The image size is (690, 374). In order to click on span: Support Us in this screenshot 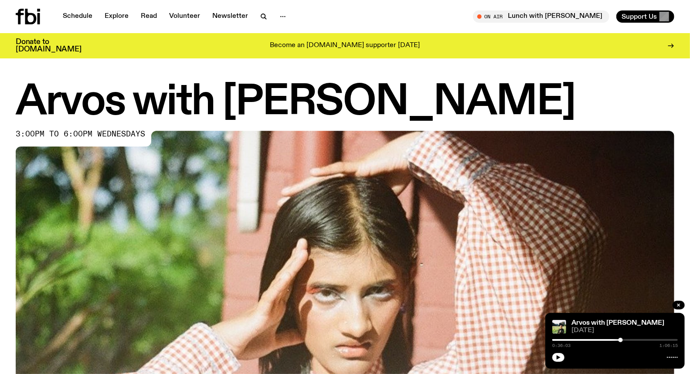, I will do `click(639, 17)`.